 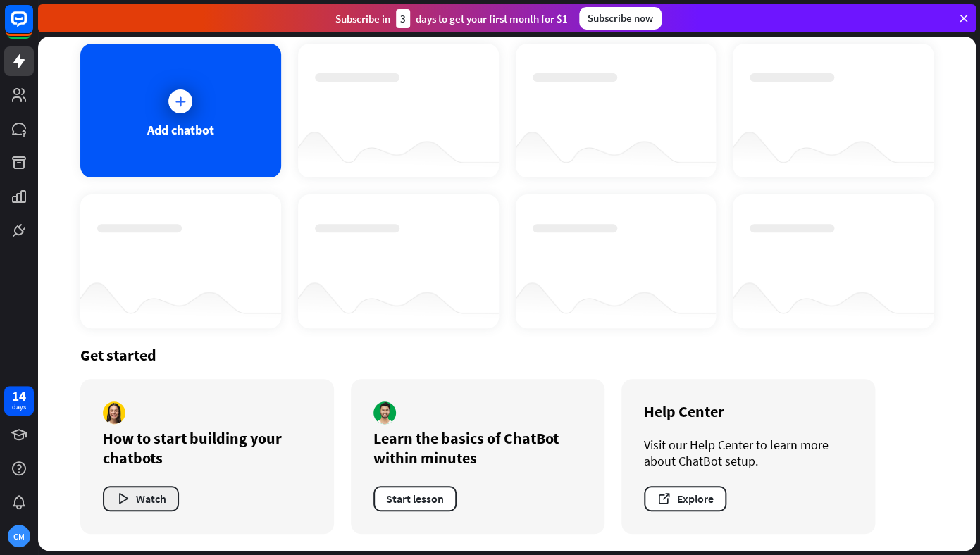 I want to click on div: Add chatbot, so click(x=180, y=130).